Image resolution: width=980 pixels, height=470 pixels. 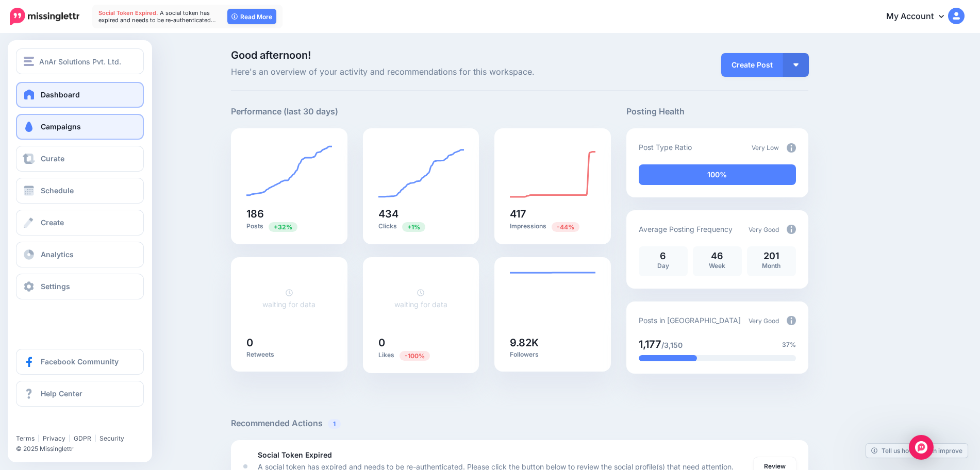 I want to click on div: 100% of your posts in the last 30 days have been from Drip Campaigns, so click(x=717, y=175).